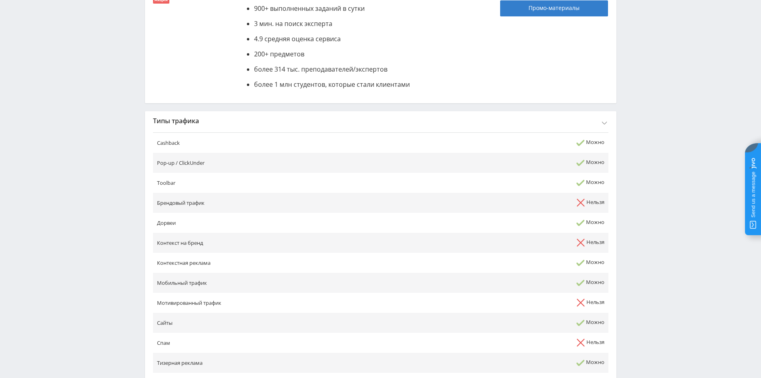 This screenshot has width=761, height=378. I want to click on td: Сайты, so click(308, 322).